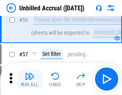 This screenshot has width=122, height=95. Describe the element at coordinates (110, 8) in the screenshot. I see `img: Settings menu` at that location.